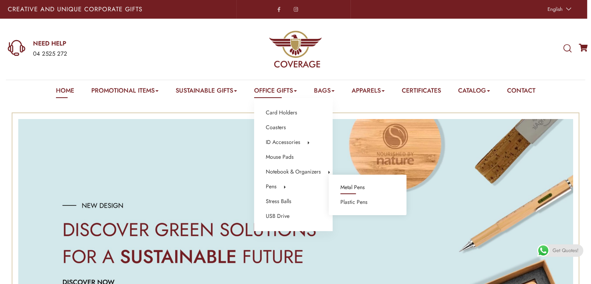 The width and height of the screenshot is (591, 284). I want to click on a: Contact, so click(521, 92).